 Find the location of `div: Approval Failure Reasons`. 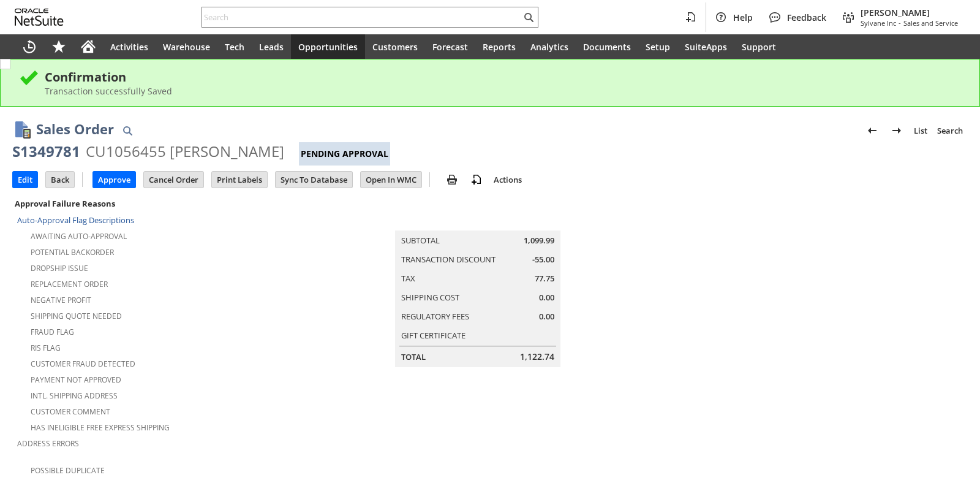

div: Approval Failure Reasons is located at coordinates (169, 203).